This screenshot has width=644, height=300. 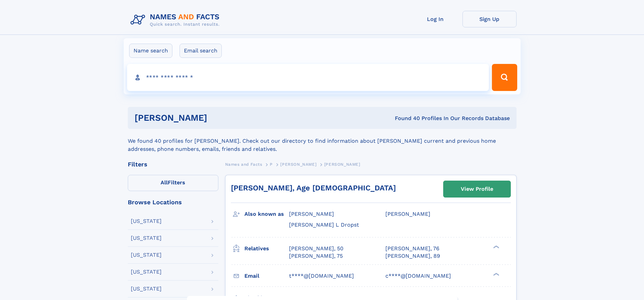 What do you see at coordinates (504, 77) in the screenshot?
I see `button: Search Button` at bounding box center [504, 77].